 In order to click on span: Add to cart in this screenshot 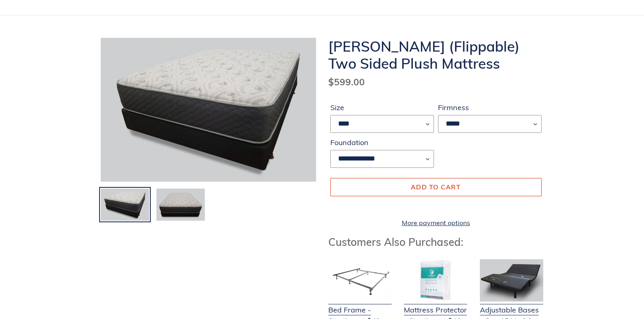, I will do `click(436, 187)`.